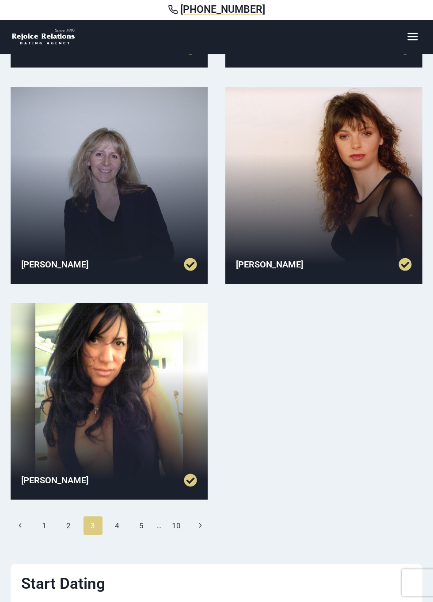  What do you see at coordinates (44, 37) in the screenshot?
I see `img: Rejoice Relations` at bounding box center [44, 37].